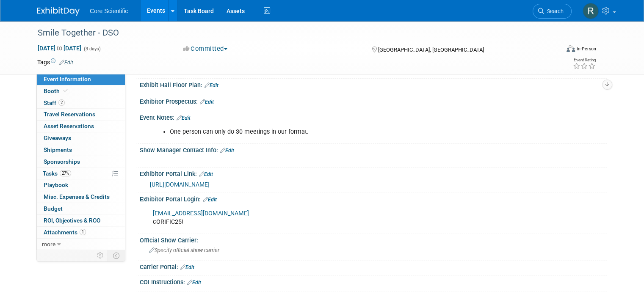  I want to click on div: Event Notes:, so click(373, 116).